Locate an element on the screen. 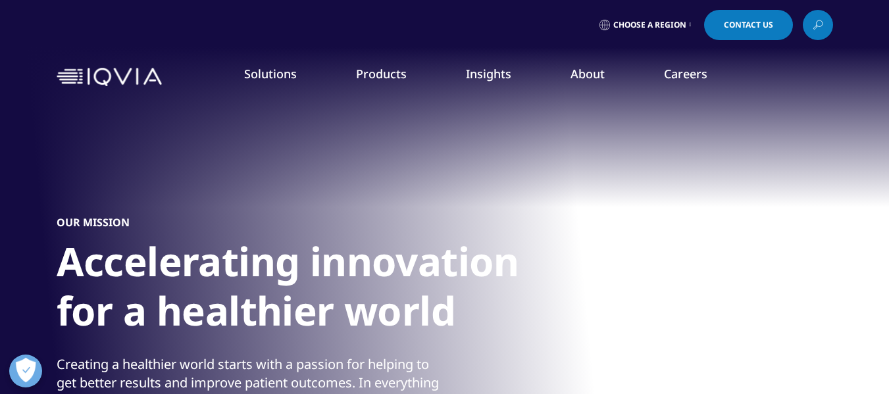 The image size is (889, 394). nav: Primary is located at coordinates (500, 77).